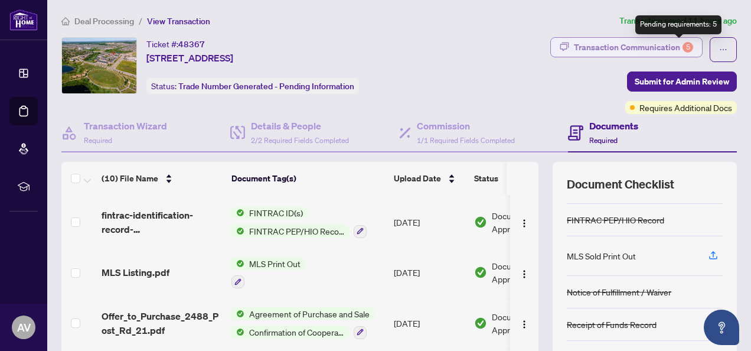 The height and width of the screenshot is (351, 751). What do you see at coordinates (66, 21) in the screenshot?
I see `span: home` at bounding box center [66, 21].